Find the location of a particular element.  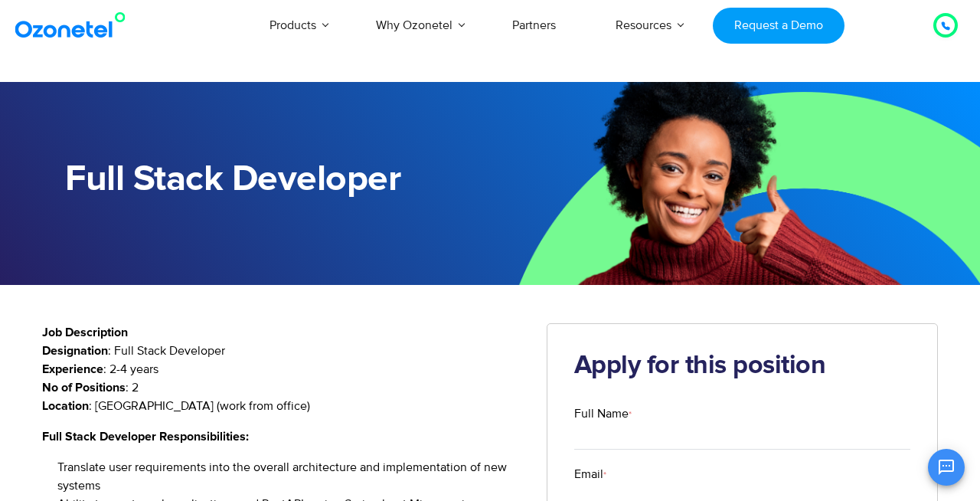

strong: Experience is located at coordinates (73, 369).